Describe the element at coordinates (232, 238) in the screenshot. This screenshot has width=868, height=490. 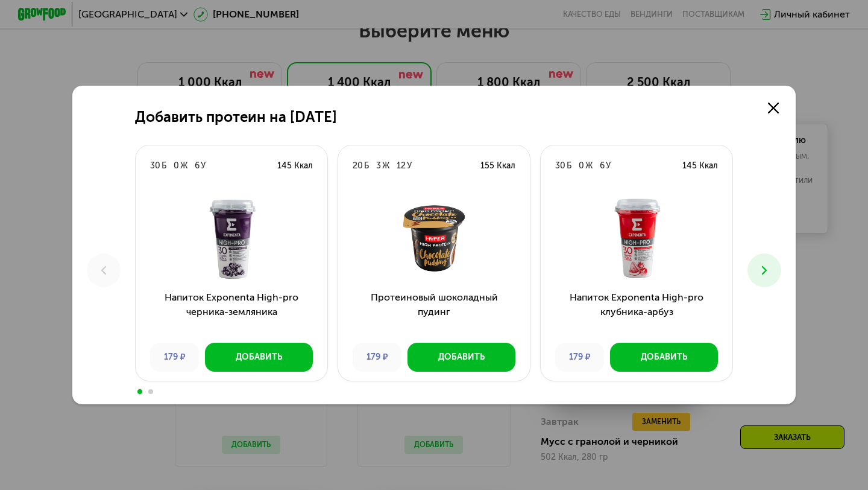
I see `img: Напиток Exponenta High-pro черника-земляника` at that location.